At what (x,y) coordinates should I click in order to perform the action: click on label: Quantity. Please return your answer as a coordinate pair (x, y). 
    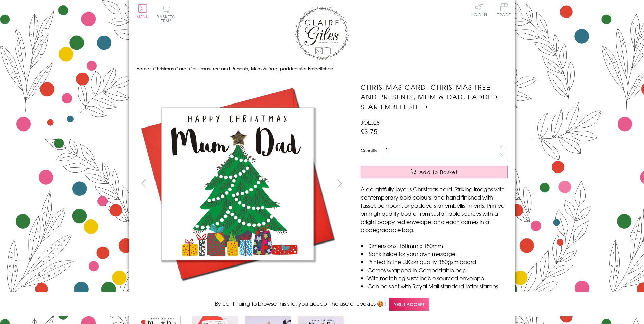
    Looking at the image, I should click on (369, 150).